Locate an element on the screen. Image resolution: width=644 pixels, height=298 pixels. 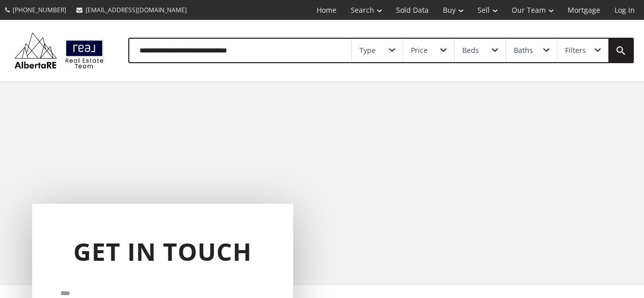
img: Logo is located at coordinates (59, 51).